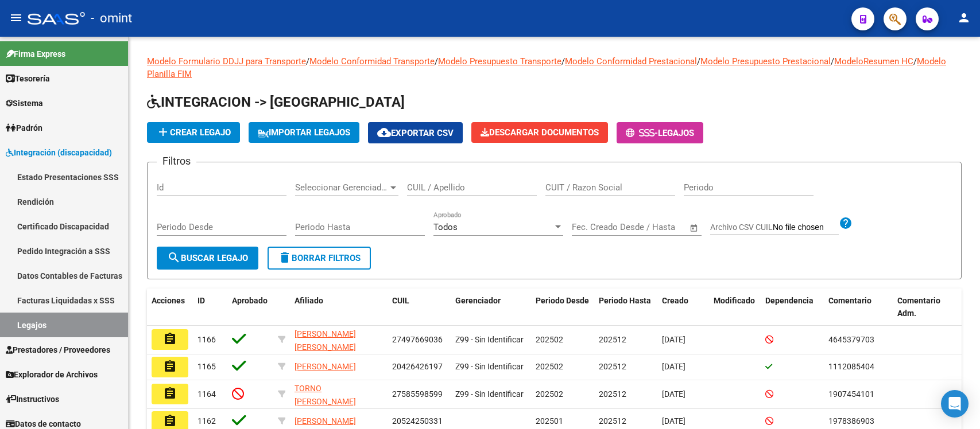 The width and height of the screenshot is (980, 429). What do you see at coordinates (177, 161) in the screenshot?
I see `h3: Filtros` at bounding box center [177, 161].